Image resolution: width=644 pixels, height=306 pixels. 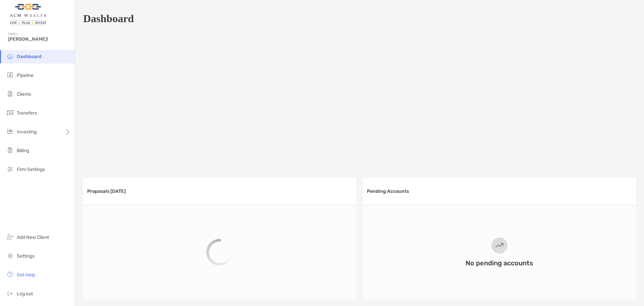 What do you see at coordinates (10, 94) in the screenshot?
I see `img: clients icon` at bounding box center [10, 94].